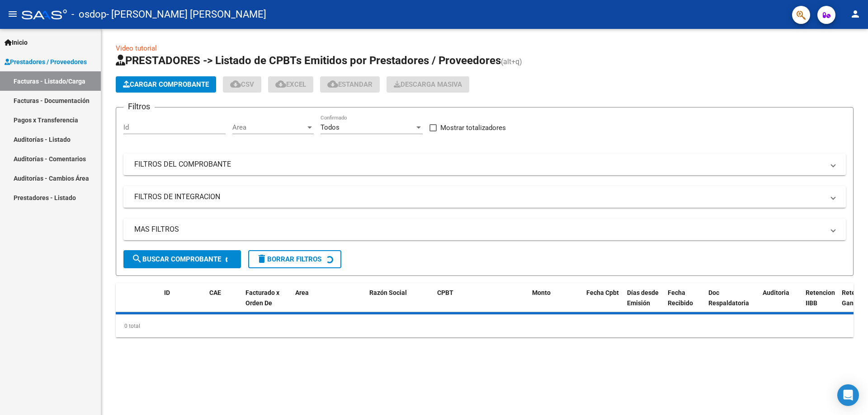 The image size is (868, 415). I want to click on span: EXCEL, so click(291, 85).